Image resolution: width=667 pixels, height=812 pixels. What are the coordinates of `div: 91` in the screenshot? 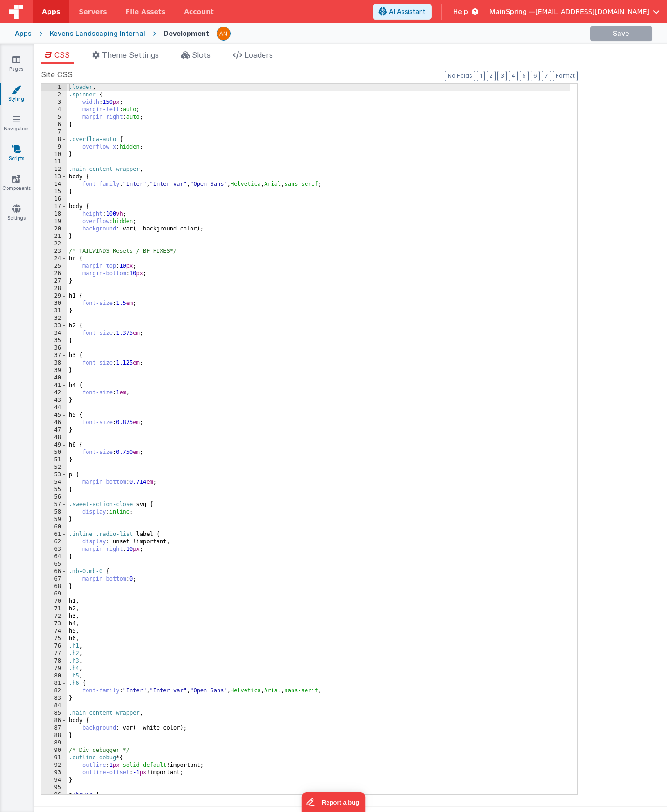 It's located at (54, 758).